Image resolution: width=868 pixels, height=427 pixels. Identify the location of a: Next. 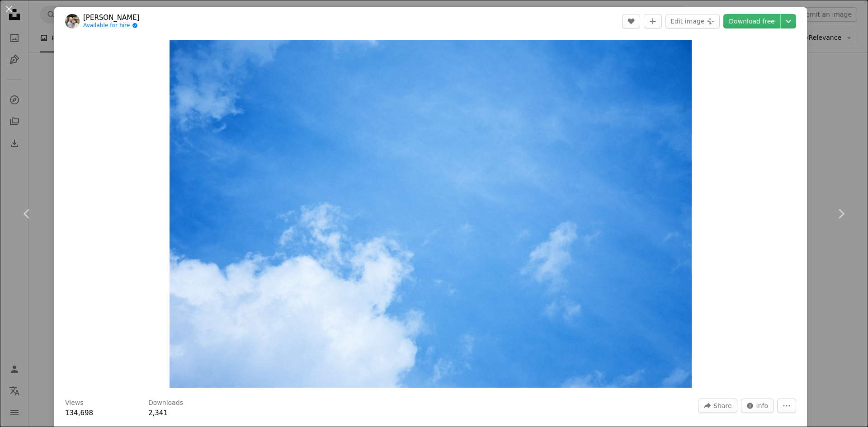
(841, 214).